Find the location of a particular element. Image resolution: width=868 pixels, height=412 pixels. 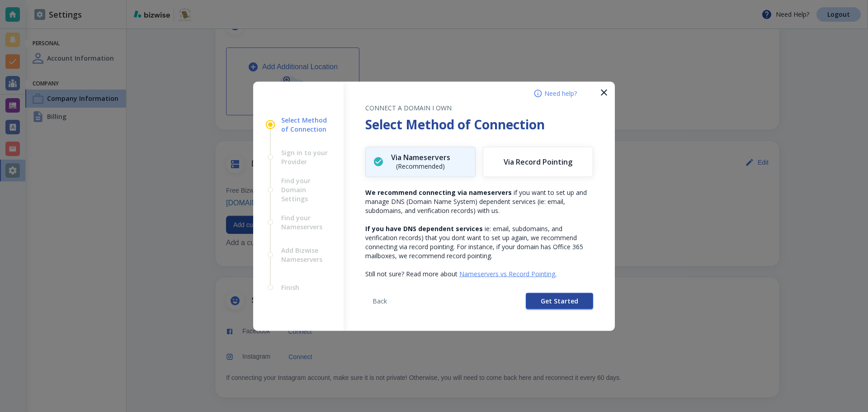

h6: Via Nameservers is located at coordinates (420, 158).